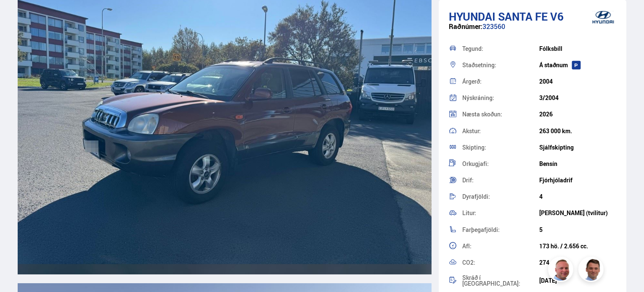 This screenshot has height=292, width=644. Describe the element at coordinates (500, 230) in the screenshot. I see `div: Farþegafjöldi:` at that location.